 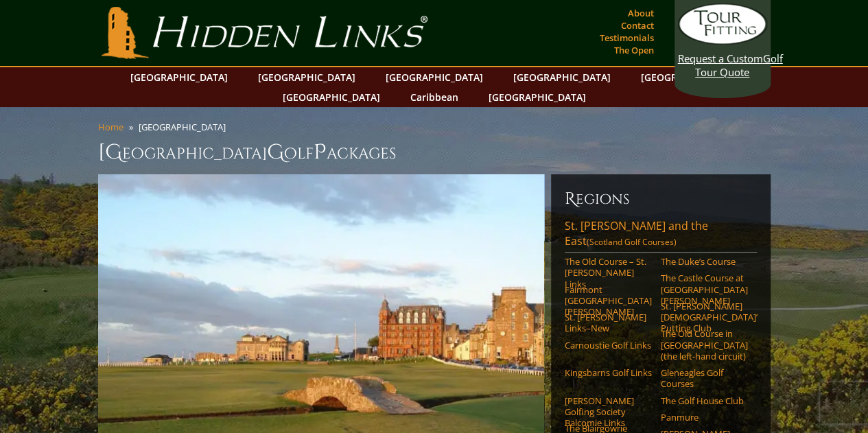 I want to click on a: About, so click(x=641, y=13).